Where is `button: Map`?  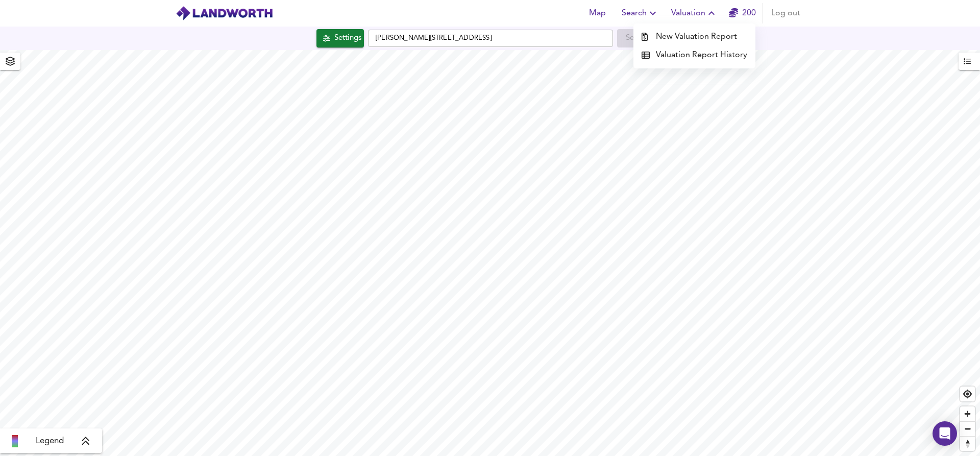 button: Map is located at coordinates (597, 13).